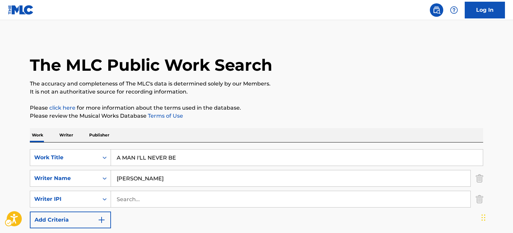  Describe the element at coordinates (64, 158) in the screenshot. I see `div: Work Title` at that location.